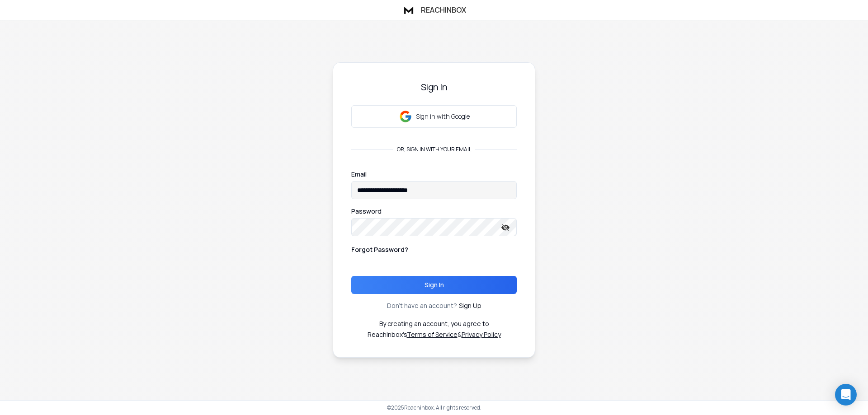 Image resolution: width=868 pixels, height=415 pixels. I want to click on button: Sign in with Google, so click(434, 116).